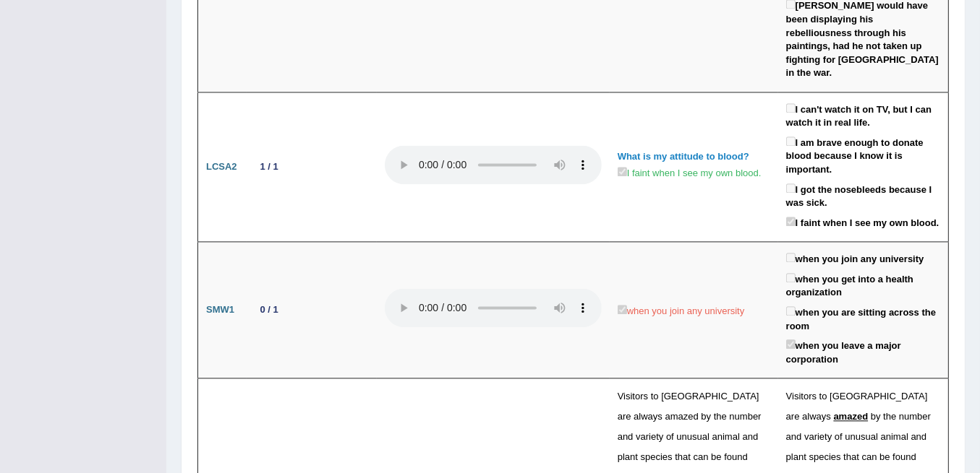  What do you see at coordinates (222, 166) in the screenshot?
I see `b: LCSA2` at bounding box center [222, 166].